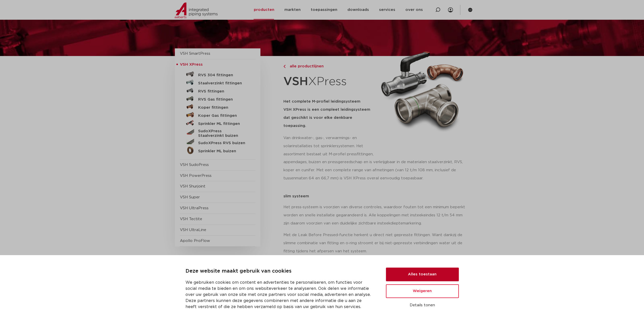 The height and width of the screenshot is (322, 644). Describe the element at coordinates (223, 143) in the screenshot. I see `h5: SudoXPress RVS buizen` at that location.